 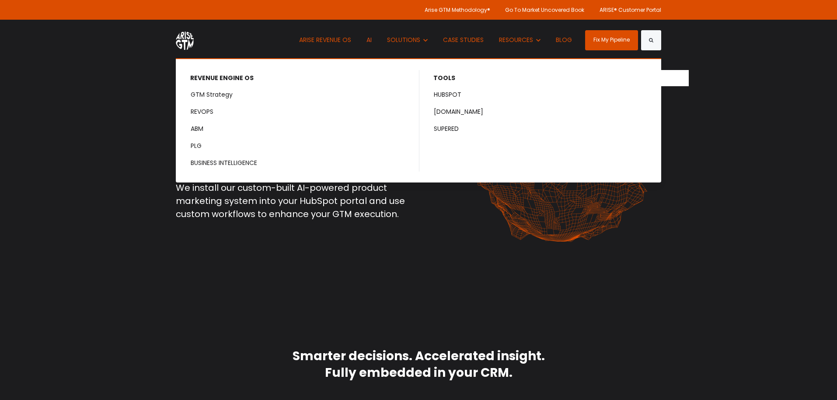 I want to click on button: Show submenu for REVENUE ENGINE OS REVENUE ENGINE OS, so click(x=311, y=78).